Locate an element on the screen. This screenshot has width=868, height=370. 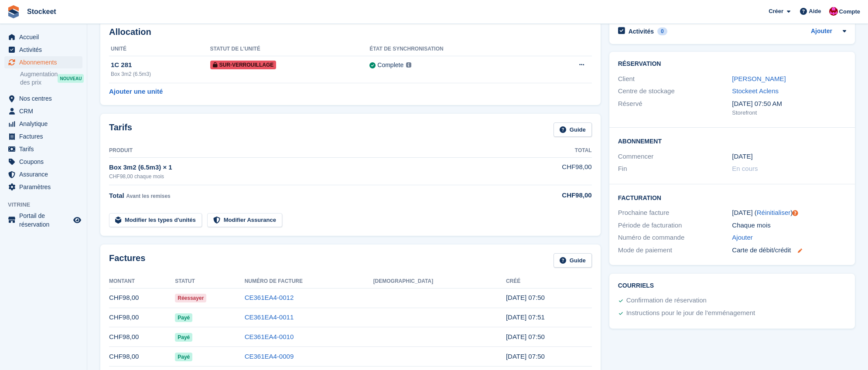
div: 1C 281 is located at coordinates (161, 65).